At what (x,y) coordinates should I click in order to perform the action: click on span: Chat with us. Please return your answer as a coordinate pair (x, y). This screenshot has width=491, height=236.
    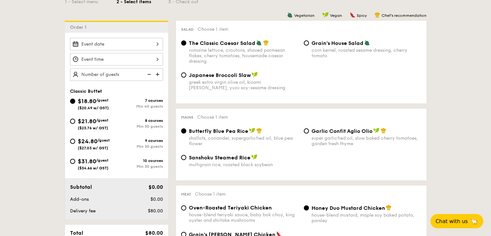
    Looking at the image, I should click on (452, 221).